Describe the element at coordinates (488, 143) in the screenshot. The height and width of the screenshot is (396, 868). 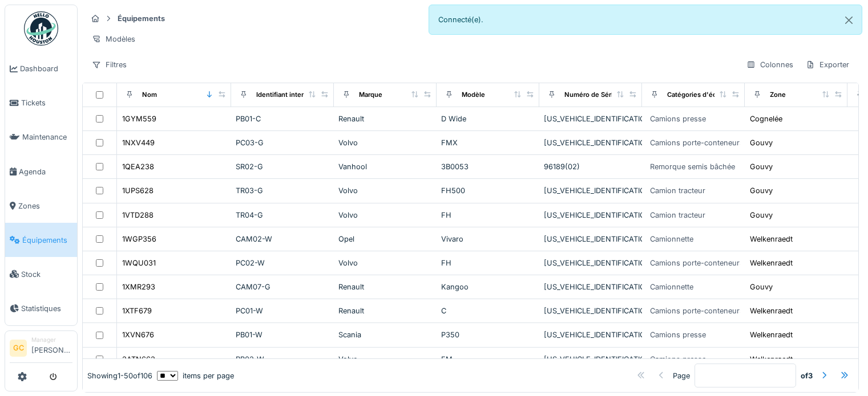
I see `div: FMX` at that location.